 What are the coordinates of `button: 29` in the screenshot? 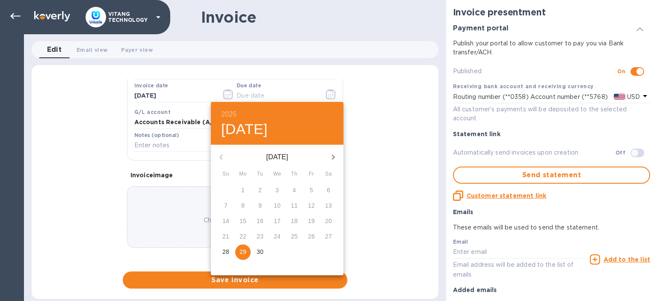 It's located at (243, 252).